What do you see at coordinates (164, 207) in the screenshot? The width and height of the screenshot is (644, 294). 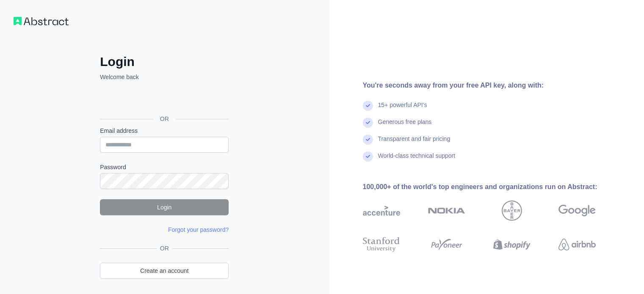 I see `button: Login` at bounding box center [164, 207].